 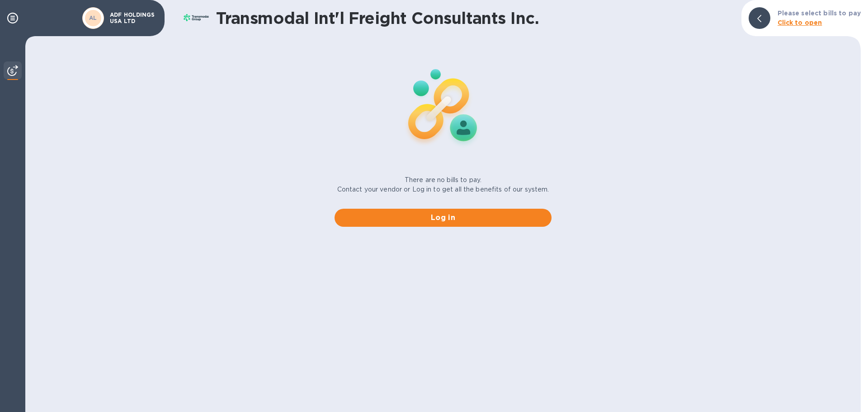 What do you see at coordinates (819, 13) in the screenshot?
I see `b: Please select bills to pay` at bounding box center [819, 13].